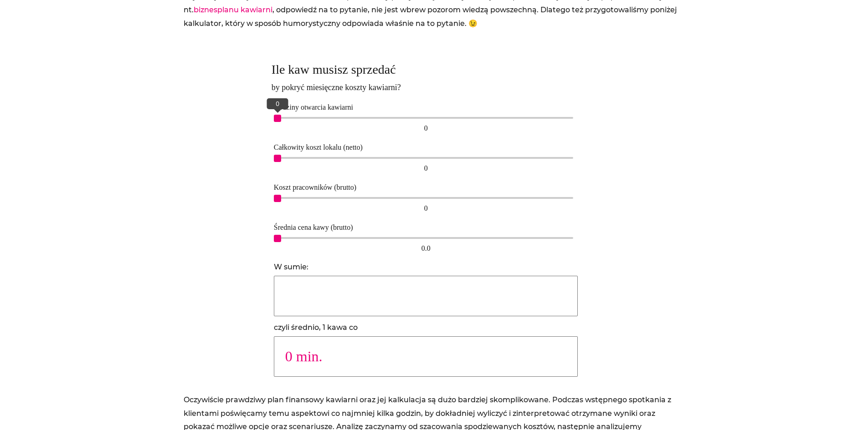 The width and height of the screenshot is (868, 430). I want to click on a: biznesplanu kawiarni, so click(233, 9).